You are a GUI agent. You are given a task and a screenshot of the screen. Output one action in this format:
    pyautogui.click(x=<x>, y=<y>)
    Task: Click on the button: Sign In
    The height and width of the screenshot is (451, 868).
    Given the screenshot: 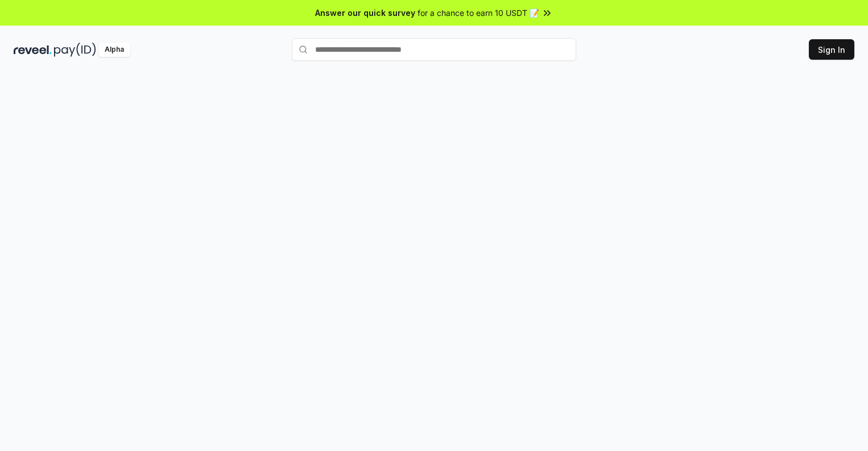 What is the action you would take?
    pyautogui.click(x=832, y=50)
    